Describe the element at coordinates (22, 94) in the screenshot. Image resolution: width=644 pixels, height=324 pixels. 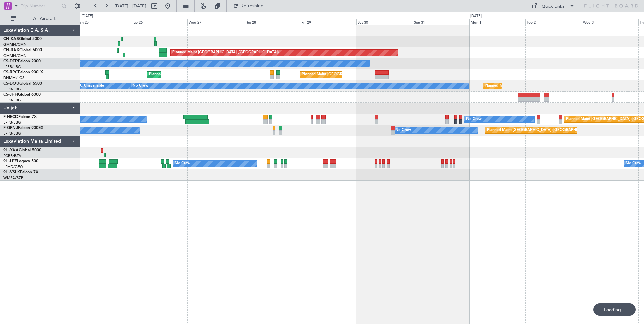
I see `a: CS-JHHGlobal 6000` at that location.